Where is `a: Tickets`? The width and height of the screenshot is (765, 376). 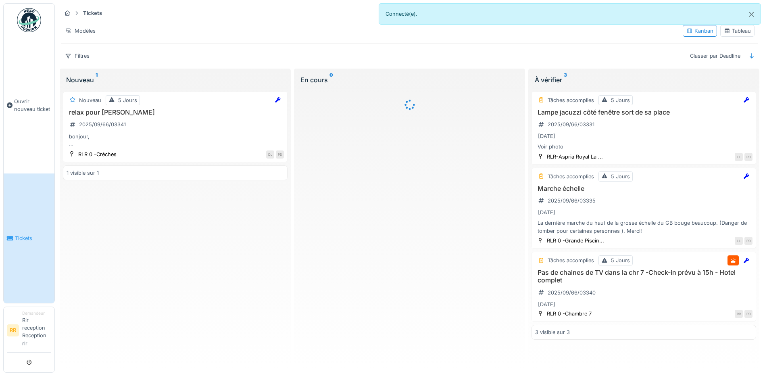
a: Tickets is located at coordinates (29, 238).